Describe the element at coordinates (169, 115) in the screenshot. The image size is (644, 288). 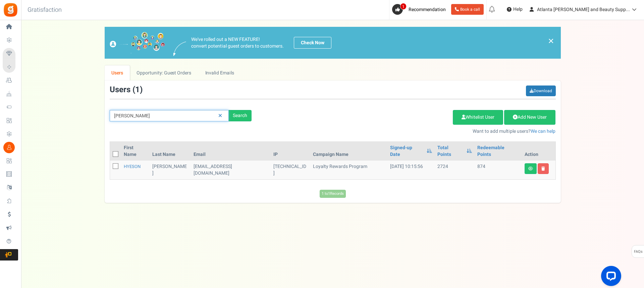
I see `input: Search by email or name` at that location.